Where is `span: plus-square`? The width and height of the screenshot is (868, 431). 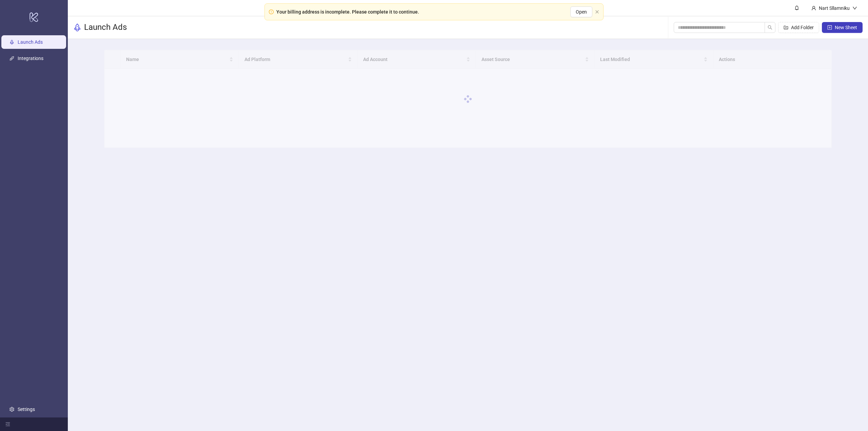
span: plus-square is located at coordinates (830, 27).